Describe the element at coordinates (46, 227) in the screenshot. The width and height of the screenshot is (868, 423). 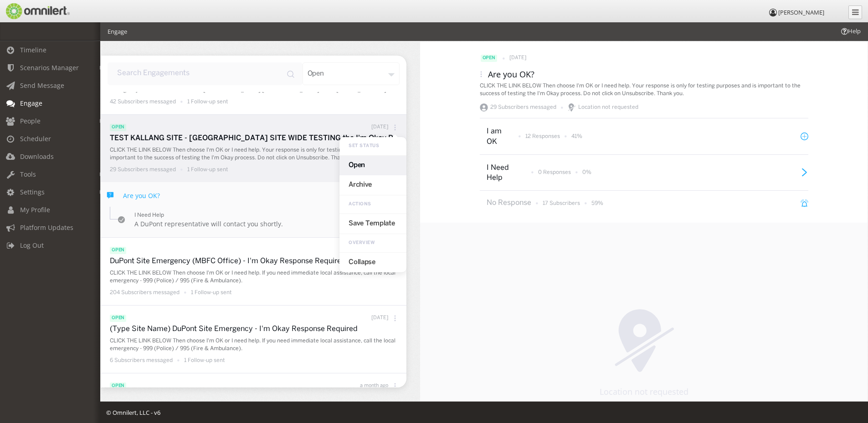
I see `span: Platform Updates` at that location.